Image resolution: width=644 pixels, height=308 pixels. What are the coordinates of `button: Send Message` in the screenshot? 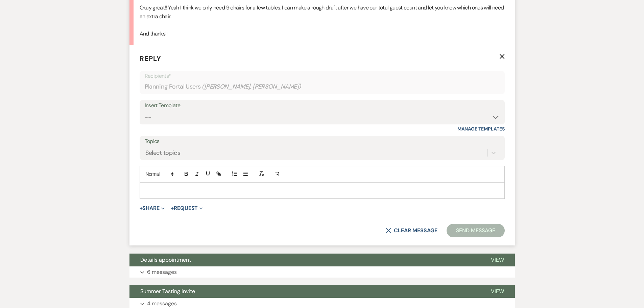 It's located at (475, 231).